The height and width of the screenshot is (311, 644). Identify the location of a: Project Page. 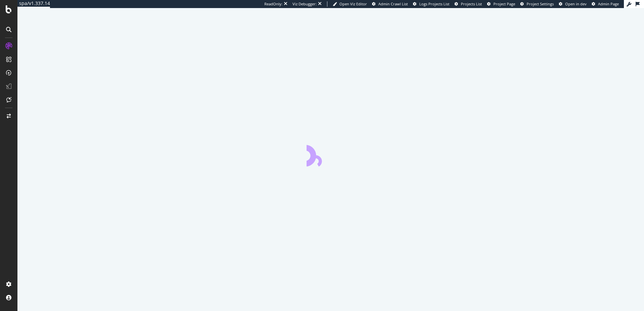
(501, 4).